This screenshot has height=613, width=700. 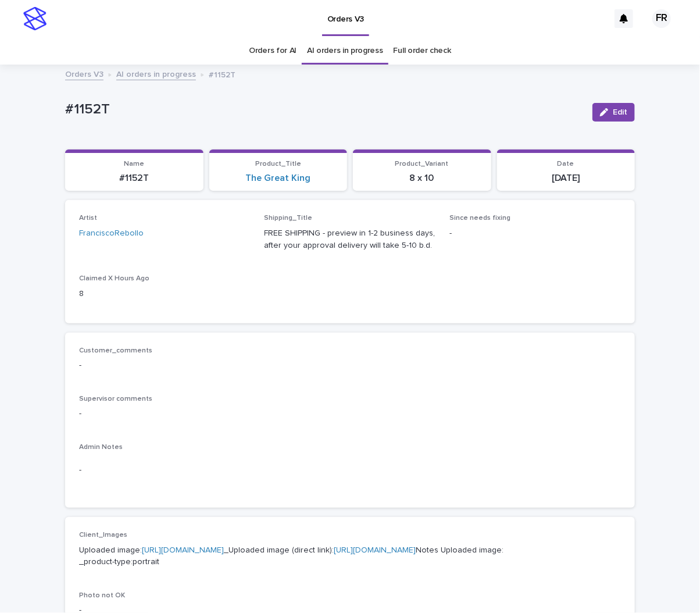 What do you see at coordinates (116, 351) in the screenshot?
I see `span: Customer_comments` at bounding box center [116, 351].